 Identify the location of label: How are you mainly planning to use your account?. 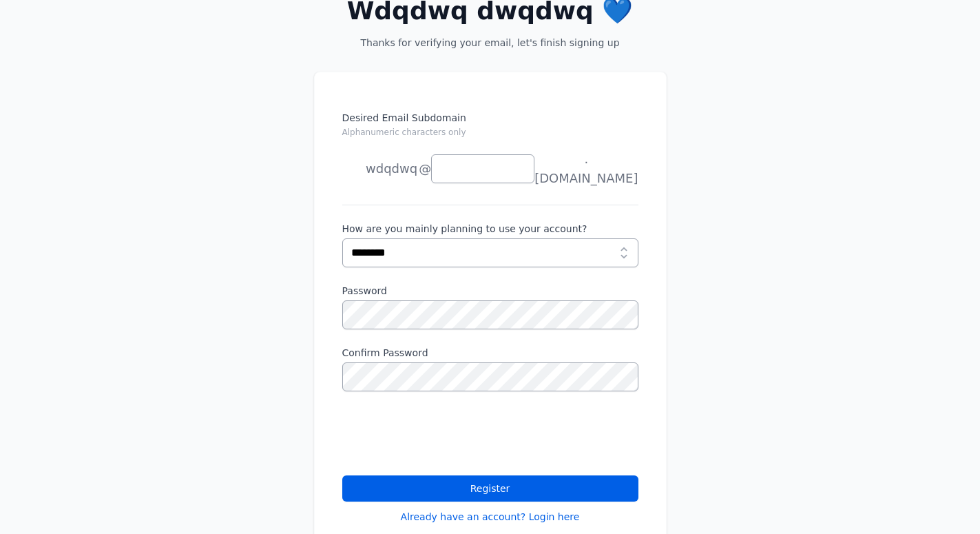
(490, 229).